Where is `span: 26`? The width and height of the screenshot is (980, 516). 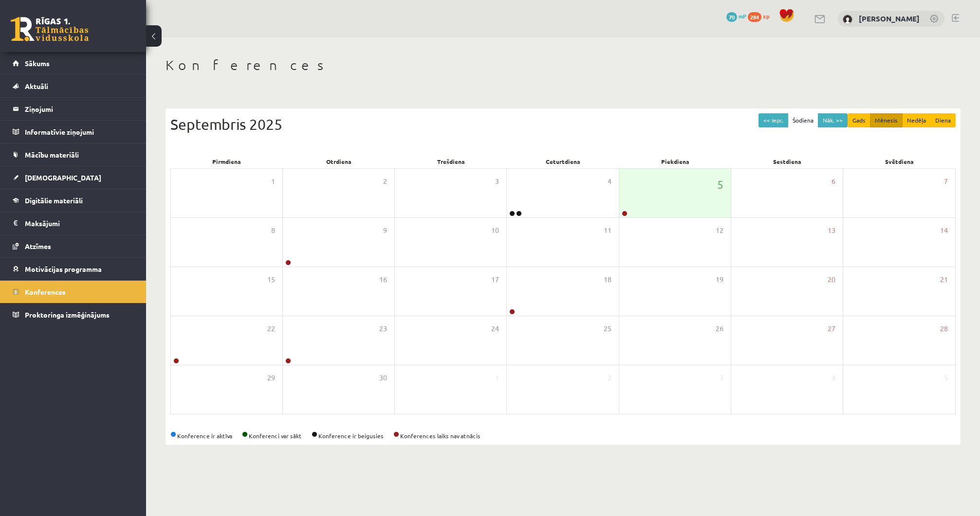
span: 26 is located at coordinates (720, 329).